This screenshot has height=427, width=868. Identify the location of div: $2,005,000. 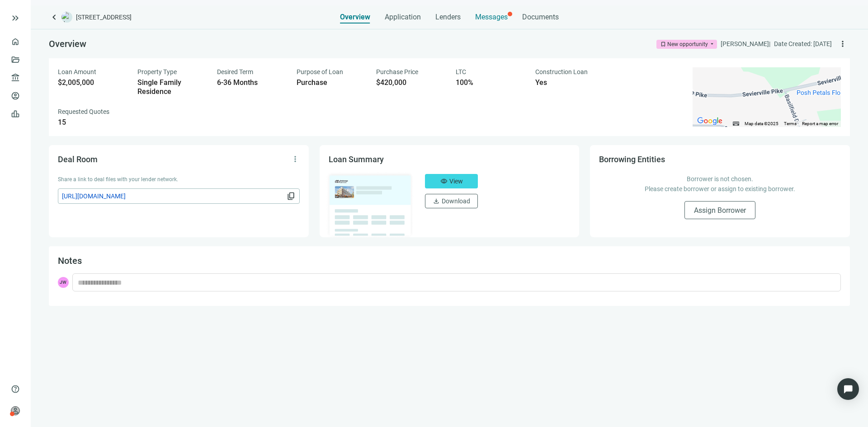
(93, 83).